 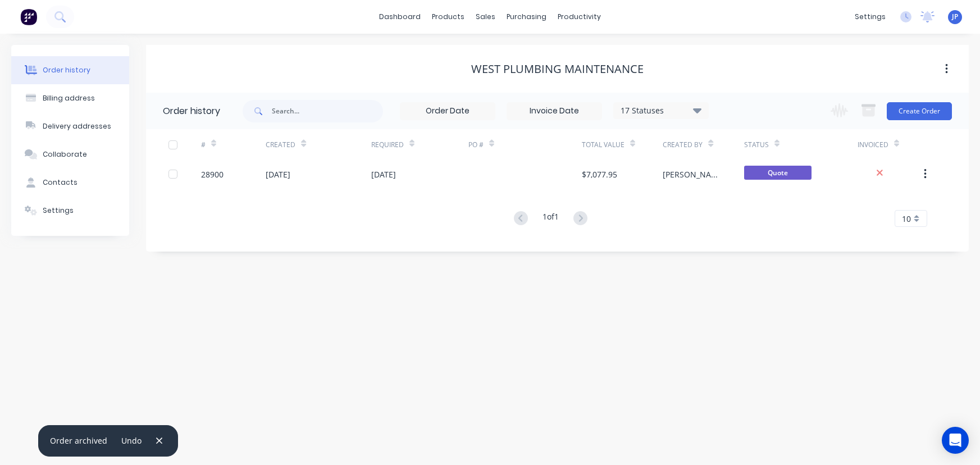 I want to click on div: Settings, so click(x=58, y=211).